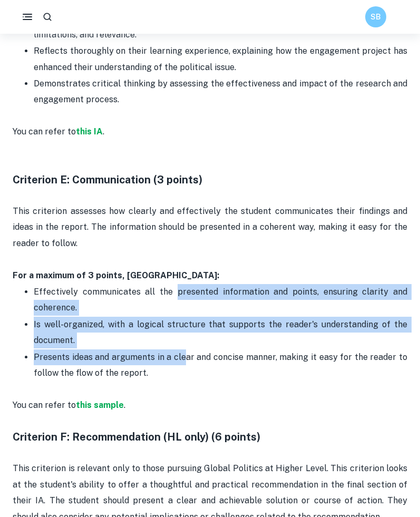  What do you see at coordinates (221, 332) in the screenshot?
I see `span: Is well-organized, with a logical structure that supports the reader's understanding of the docum...` at bounding box center [221, 332].